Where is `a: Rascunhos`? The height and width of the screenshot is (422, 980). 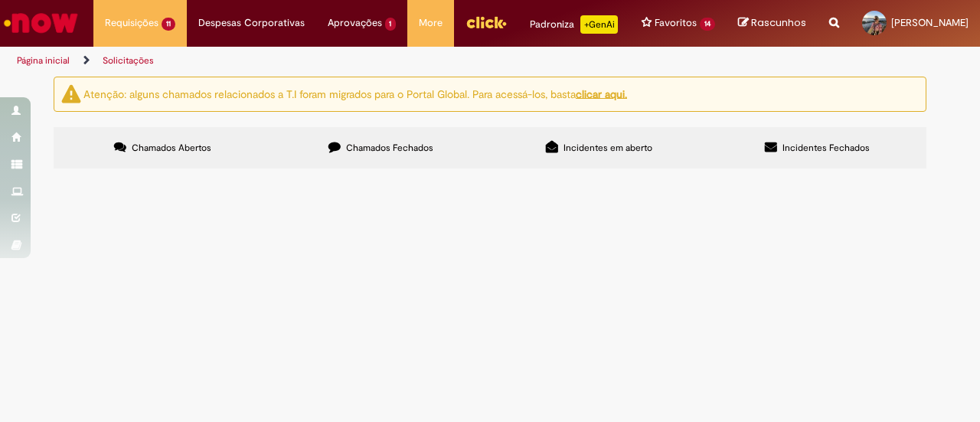
a: Rascunhos is located at coordinates (771, 23).